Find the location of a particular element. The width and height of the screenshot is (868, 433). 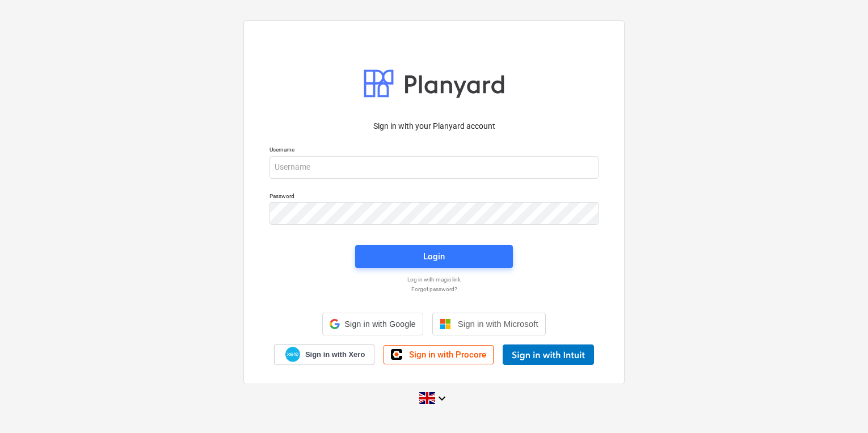

button: Login is located at coordinates (434, 256).